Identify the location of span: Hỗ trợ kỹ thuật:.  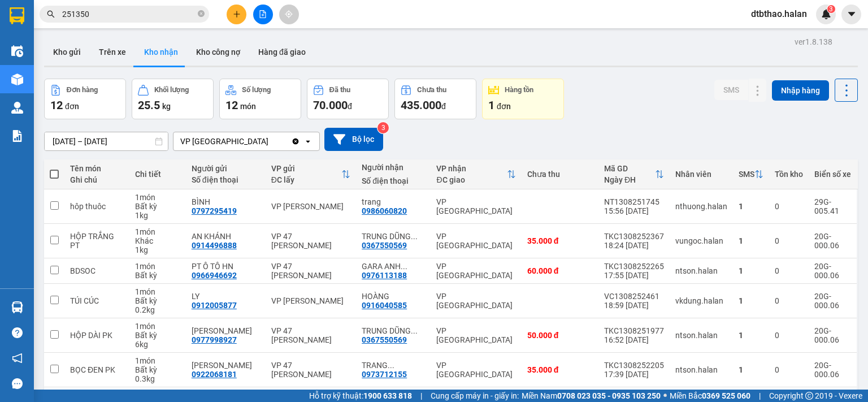
(361, 396).